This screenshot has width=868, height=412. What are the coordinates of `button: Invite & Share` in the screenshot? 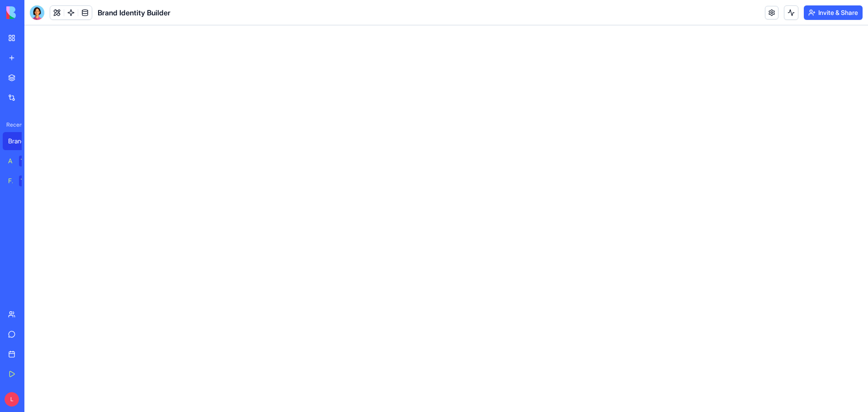 It's located at (833, 13).